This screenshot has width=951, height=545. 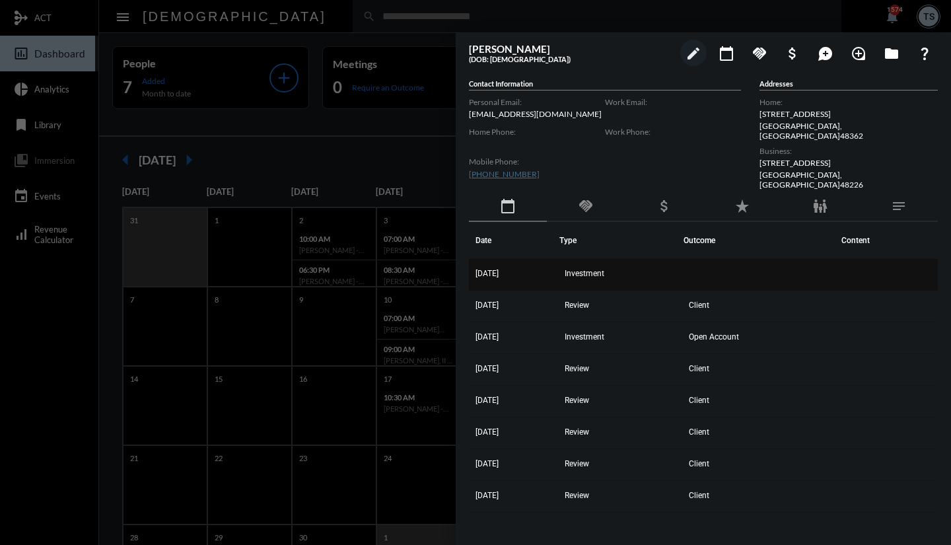 What do you see at coordinates (622, 240) in the screenshot?
I see `th: Type` at bounding box center [622, 240].